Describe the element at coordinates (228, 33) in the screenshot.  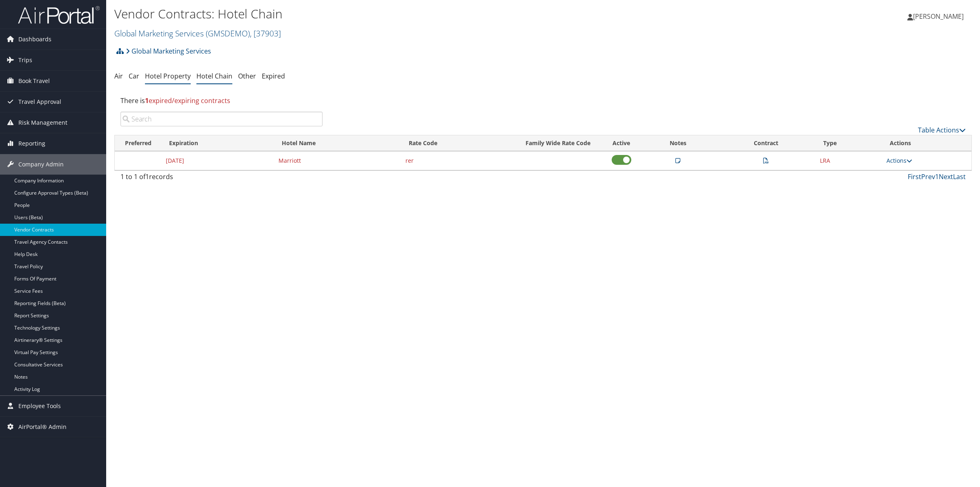
I see `span: ( GMSDEMO )` at that location.